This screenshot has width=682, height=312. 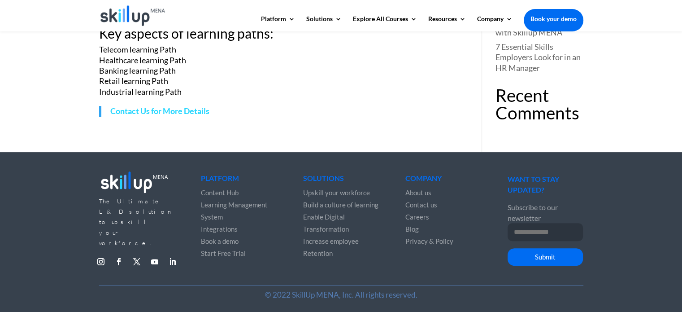 What do you see at coordinates (134, 181) in the screenshot?
I see `img: footer_logo` at bounding box center [134, 181].